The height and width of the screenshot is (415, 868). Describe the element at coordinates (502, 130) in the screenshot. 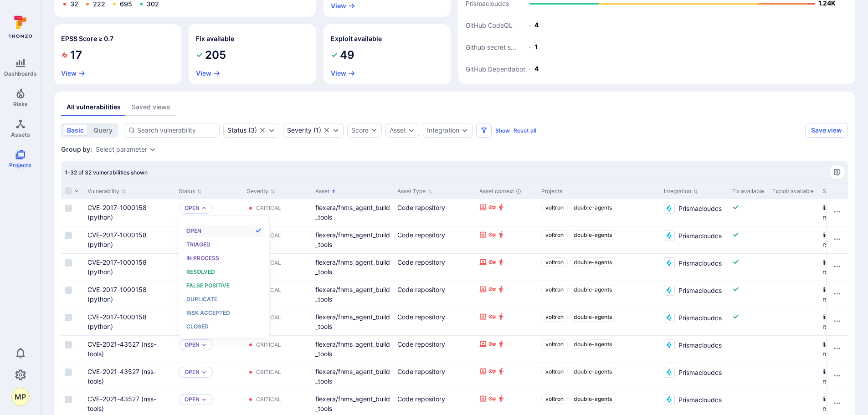

I see `button: Show` at that location.